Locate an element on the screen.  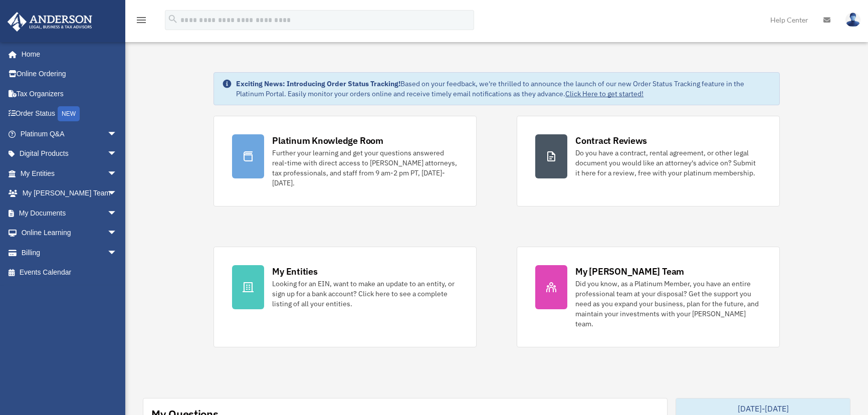
div: Looking for an EIN, want to make an update to an entity, or sign up for a bank account? Click her... is located at coordinates (365, 294).